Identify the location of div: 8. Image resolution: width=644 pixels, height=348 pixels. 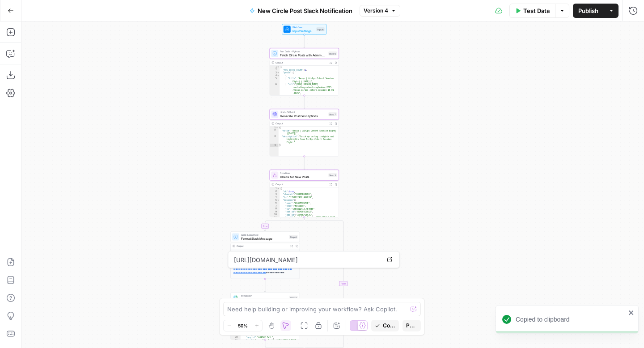
(275, 209).